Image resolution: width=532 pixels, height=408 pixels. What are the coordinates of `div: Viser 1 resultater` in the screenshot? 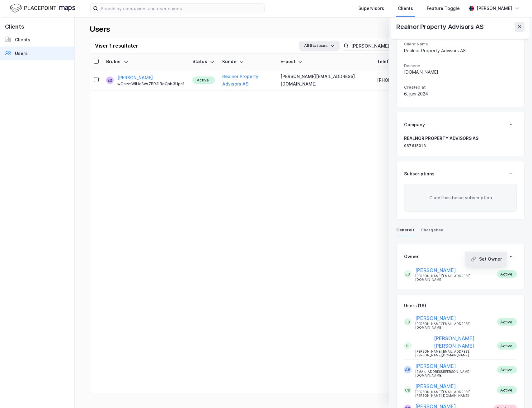 It's located at (116, 45).